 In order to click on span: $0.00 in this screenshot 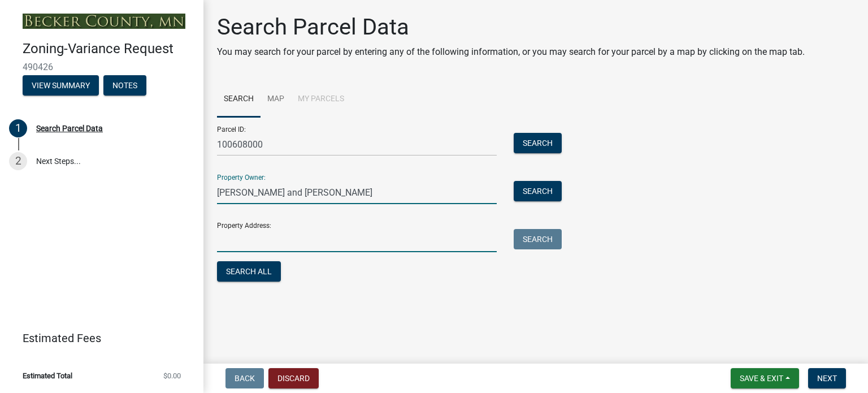, I will do `click(172, 375)`.